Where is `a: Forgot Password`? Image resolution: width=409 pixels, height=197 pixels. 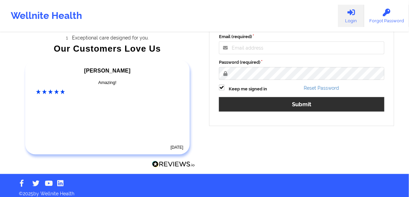
a: Forgot Password is located at coordinates (387, 16).